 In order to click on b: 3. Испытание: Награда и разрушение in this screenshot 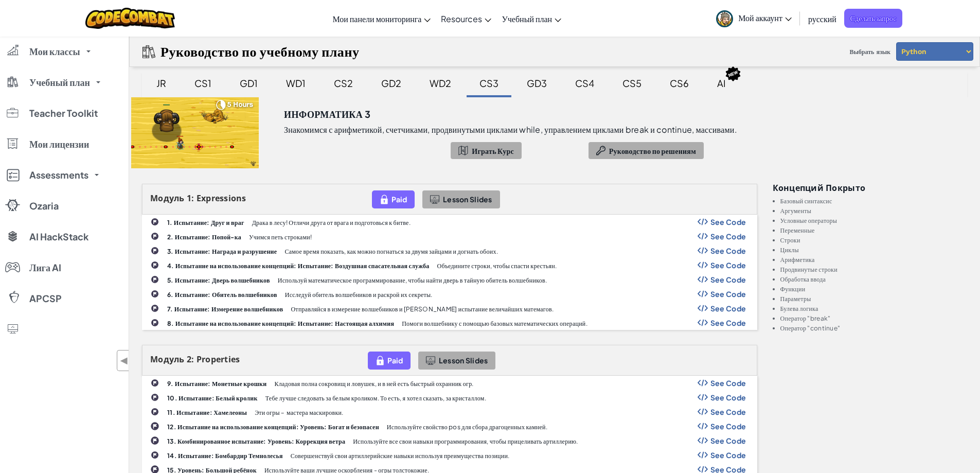, I will do `click(222, 251)`.